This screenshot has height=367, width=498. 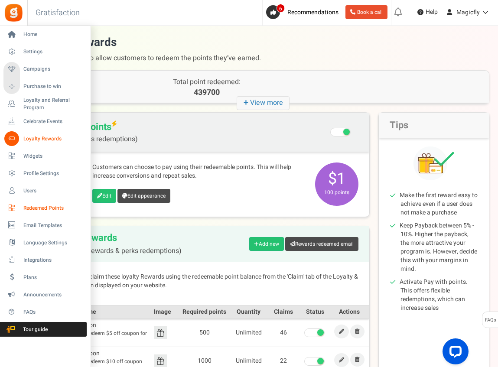 I want to click on p: Customers can choose to pay using their redeemable points. This will help increase conversions an..., so click(x=199, y=172).